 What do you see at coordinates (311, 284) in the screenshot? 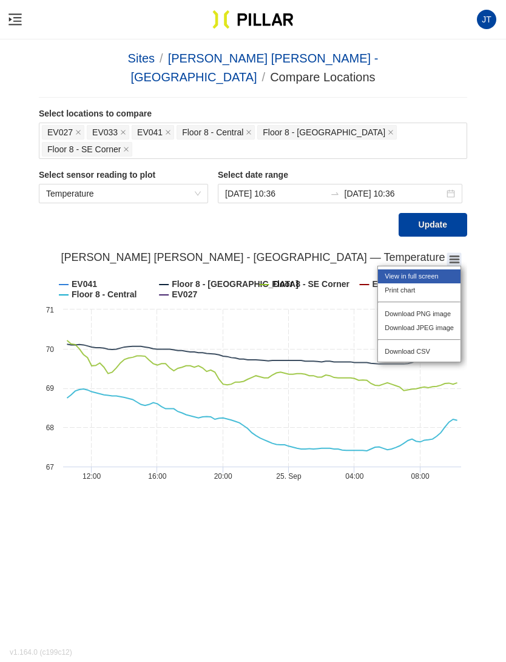
I see `tspan: Floor 8 - SE Corner` at bounding box center [311, 284].